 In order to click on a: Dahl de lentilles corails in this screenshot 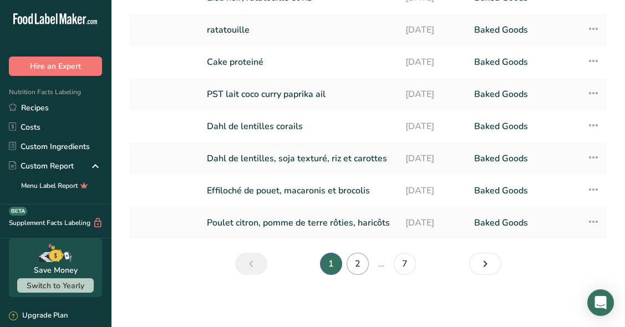, I will do `click(299, 126)`.